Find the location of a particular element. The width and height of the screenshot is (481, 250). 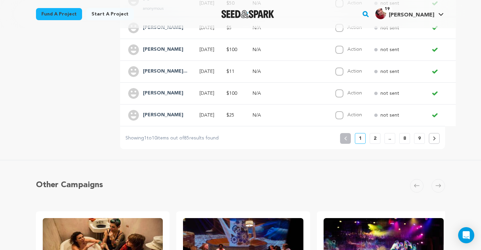

p: 8 is located at coordinates (405, 139).